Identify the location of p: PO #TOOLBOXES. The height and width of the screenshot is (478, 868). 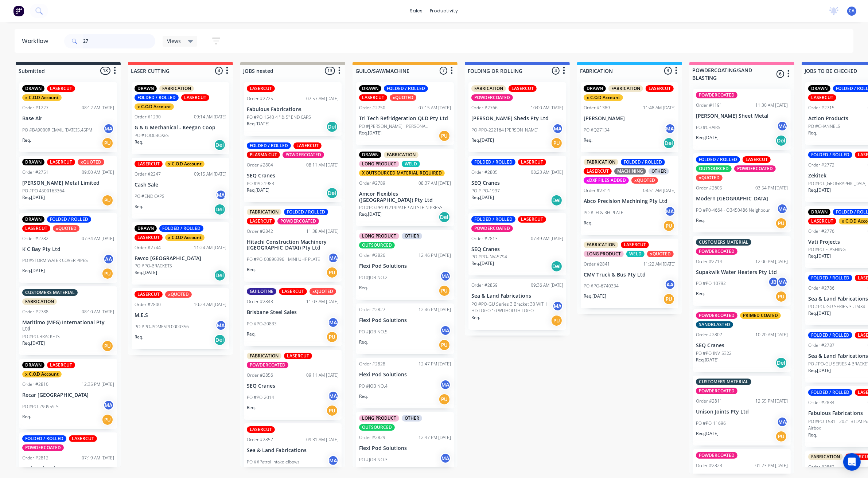
(152, 136).